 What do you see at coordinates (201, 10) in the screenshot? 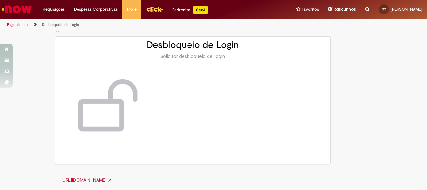
I see `p: +GenAi` at bounding box center [201, 10].